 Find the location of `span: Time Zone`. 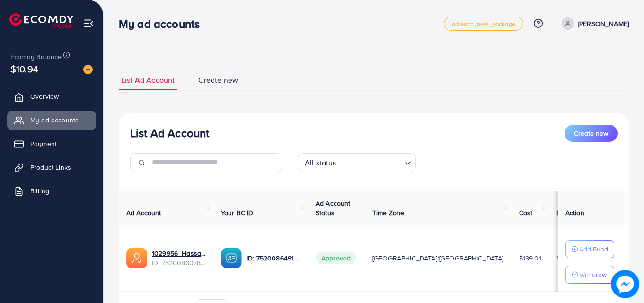

span: Time Zone is located at coordinates (388, 213).